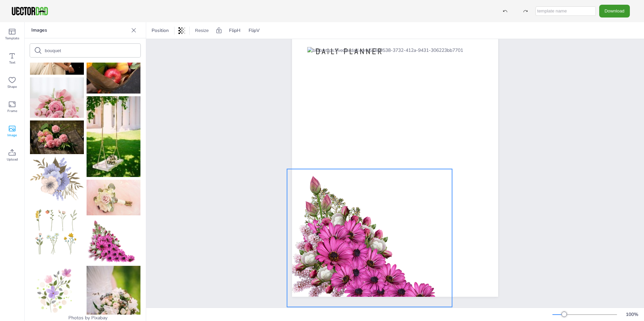  I want to click on input: template name, so click(565, 11).